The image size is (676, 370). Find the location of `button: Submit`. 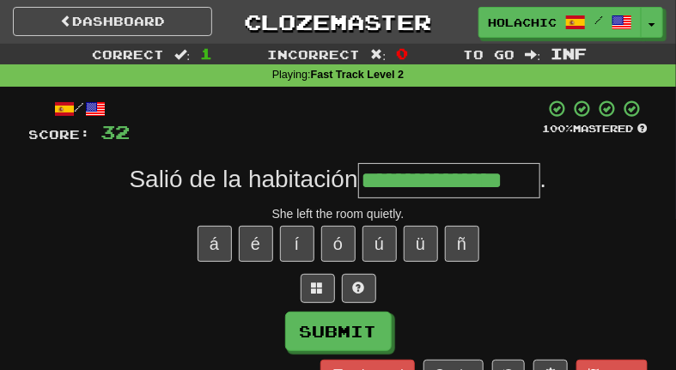

button: Submit is located at coordinates (339, 332).